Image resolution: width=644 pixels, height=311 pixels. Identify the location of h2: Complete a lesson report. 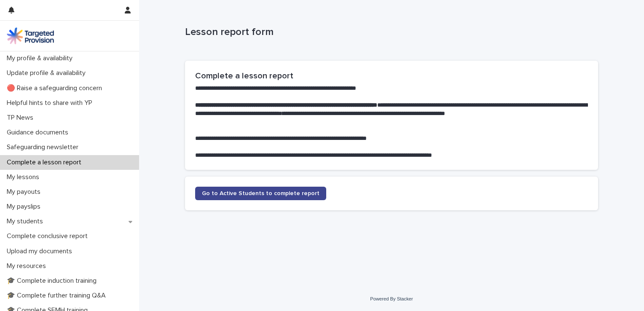
(392, 76).